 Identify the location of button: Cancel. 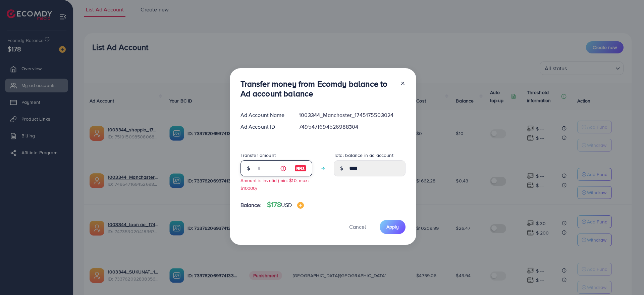
(357, 227).